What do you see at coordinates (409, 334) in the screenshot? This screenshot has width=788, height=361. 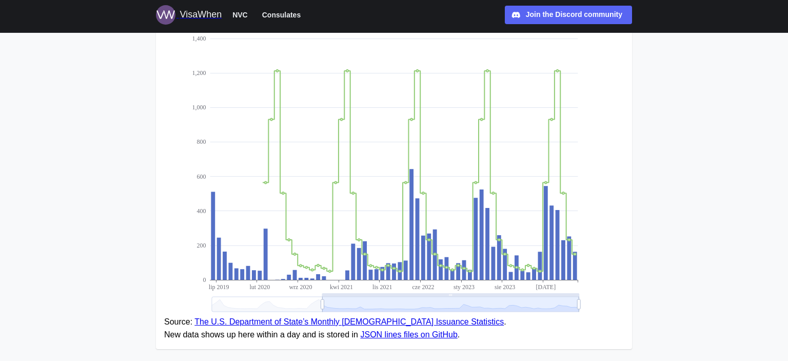 I see `a: JSON lines files on GitHub` at bounding box center [409, 334].